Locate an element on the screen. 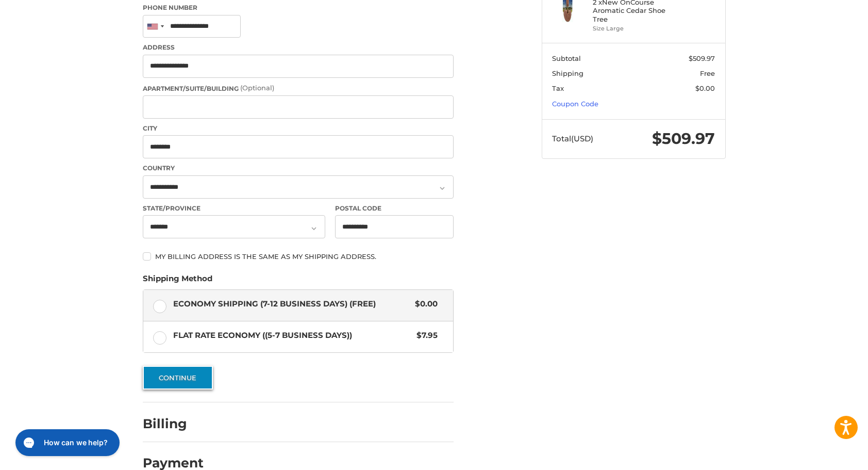 This screenshot has height=470, width=868. span: $7.95 is located at coordinates (424, 336).